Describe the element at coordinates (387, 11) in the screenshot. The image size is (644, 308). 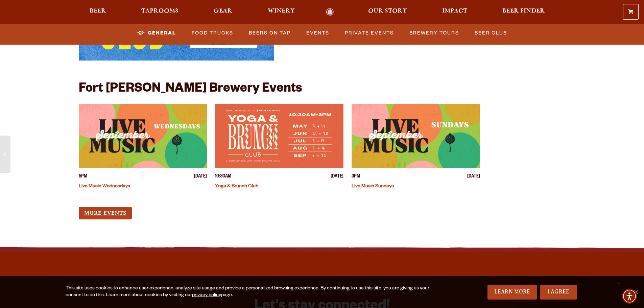
I see `span: Our Story` at that location.